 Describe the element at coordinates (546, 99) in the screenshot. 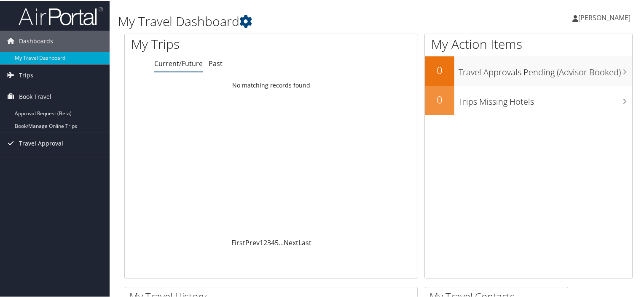

I see `h3: Trips Missing Hotels` at that location.